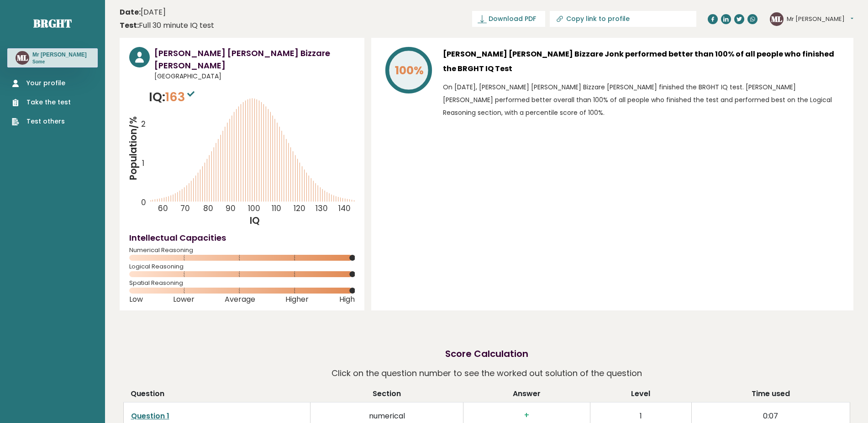 The image size is (868, 423). I want to click on span: Higher, so click(296, 300).